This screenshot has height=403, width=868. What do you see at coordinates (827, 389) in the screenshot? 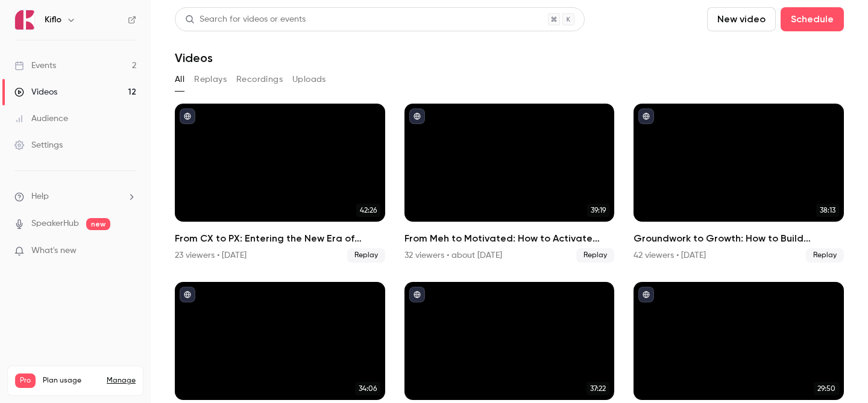
I see `span: 29:50` at bounding box center [827, 389].